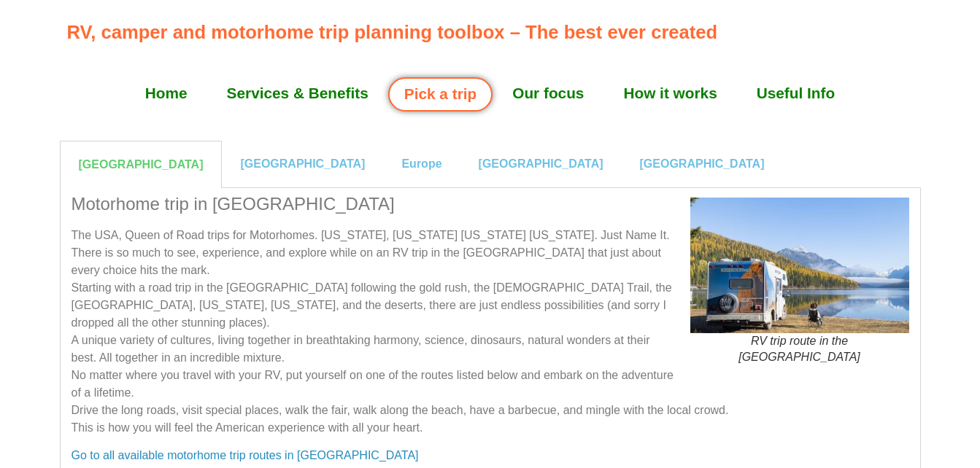 The height and width of the screenshot is (468, 980). Describe the element at coordinates (166, 93) in the screenshot. I see `a: Home` at that location.